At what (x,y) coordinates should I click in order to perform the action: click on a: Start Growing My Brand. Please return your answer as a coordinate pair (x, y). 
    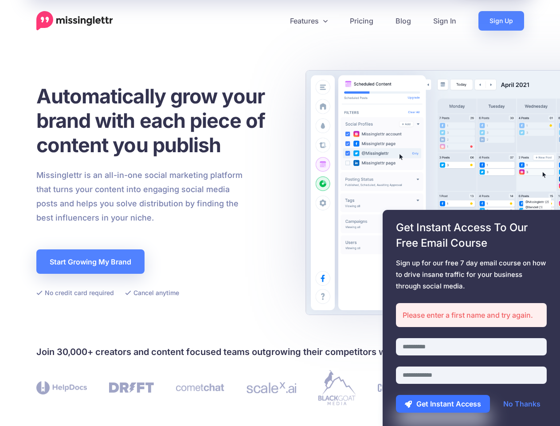
    Looking at the image, I should click on (90, 261).